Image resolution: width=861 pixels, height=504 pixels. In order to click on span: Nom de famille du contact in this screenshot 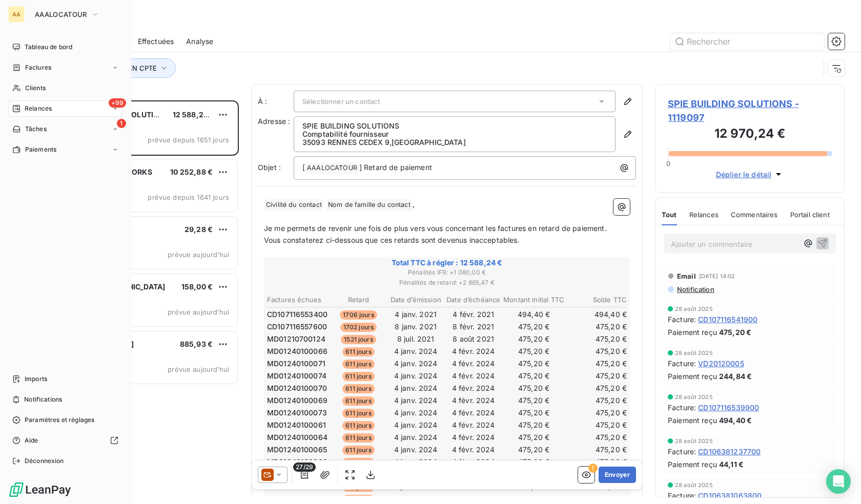, I will do `click(369, 205)`.